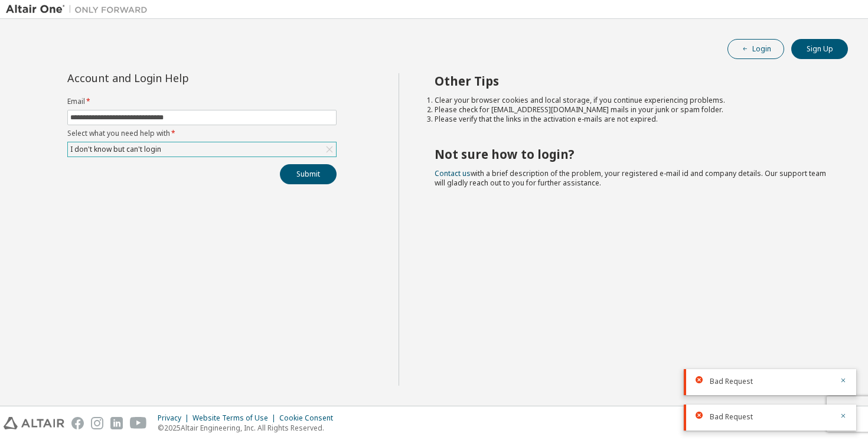 The height and width of the screenshot is (440, 868). What do you see at coordinates (309, 419) in the screenshot?
I see `div: Cookie Consent` at bounding box center [309, 419].